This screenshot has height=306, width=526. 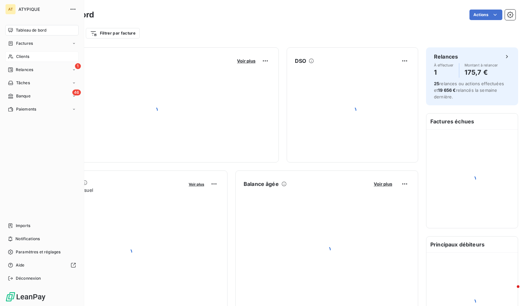 I want to click on span: Tableau de bord, so click(x=31, y=30).